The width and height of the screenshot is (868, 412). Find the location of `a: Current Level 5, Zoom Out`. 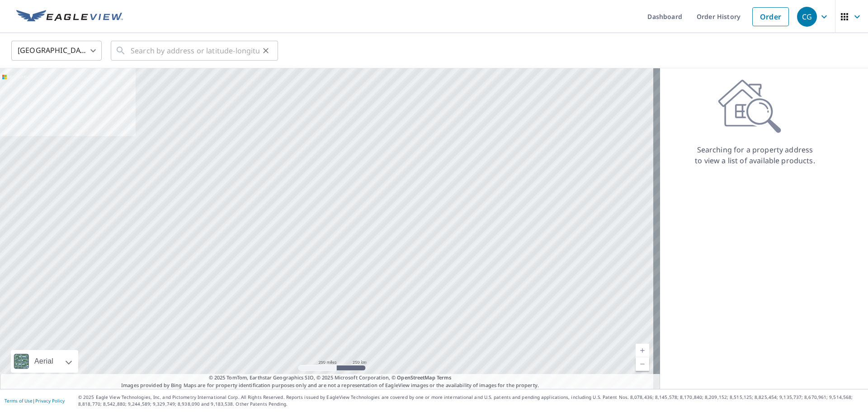

a: Current Level 5, Zoom Out is located at coordinates (642, 364).